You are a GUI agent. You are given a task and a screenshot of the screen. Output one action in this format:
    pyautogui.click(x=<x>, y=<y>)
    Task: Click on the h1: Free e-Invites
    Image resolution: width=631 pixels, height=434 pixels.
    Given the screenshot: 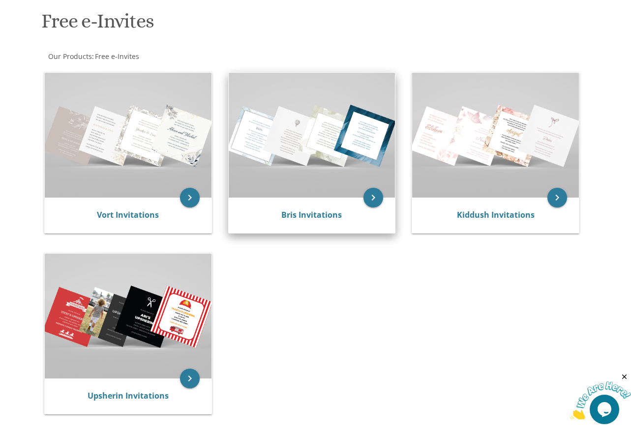 What is the action you would take?
    pyautogui.click(x=221, y=25)
    